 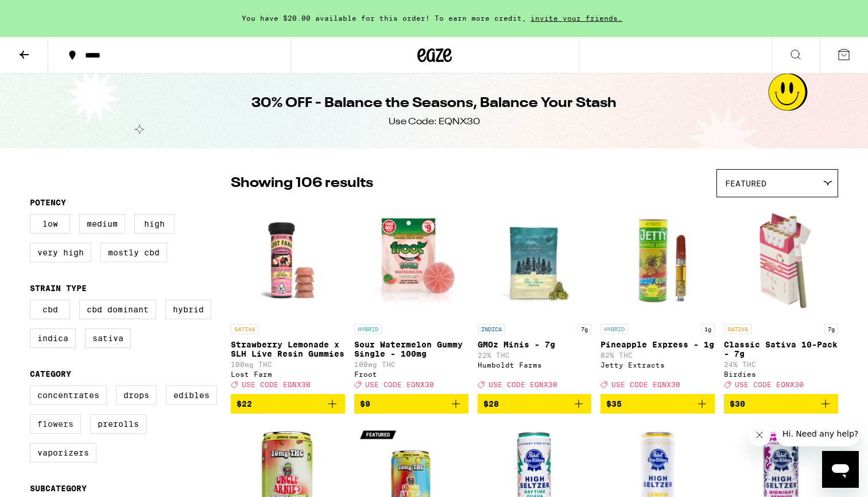 What do you see at coordinates (244, 404) in the screenshot?
I see `span: $22` at bounding box center [244, 404].